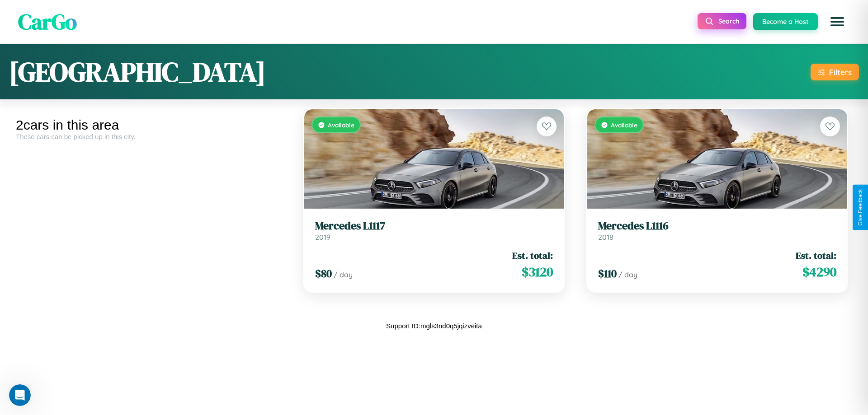  I want to click on span: $ 80, so click(324, 273).